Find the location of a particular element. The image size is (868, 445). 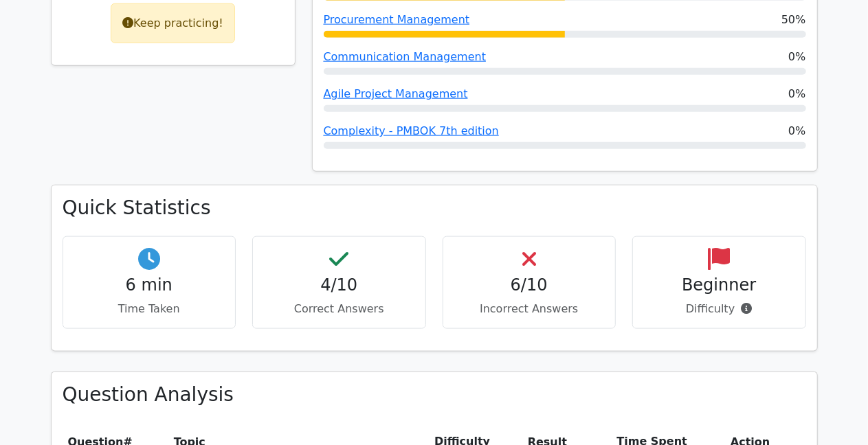

h4: 6 min is located at coordinates (149, 285).